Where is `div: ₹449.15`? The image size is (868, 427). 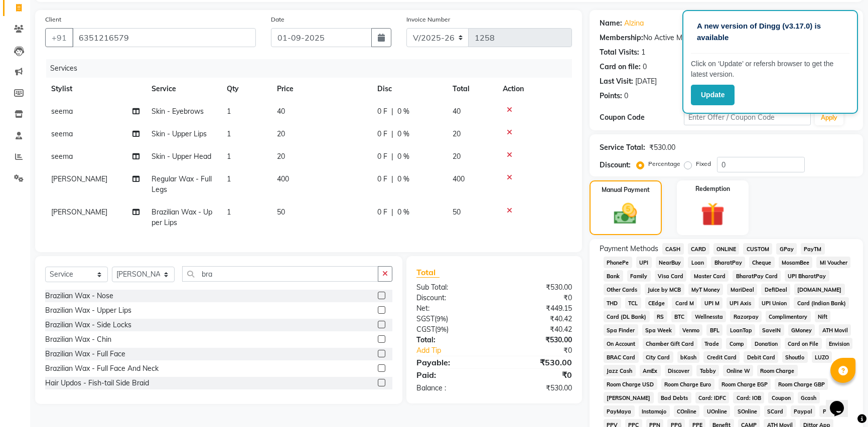
div: ₹449.15 is located at coordinates (537, 308).